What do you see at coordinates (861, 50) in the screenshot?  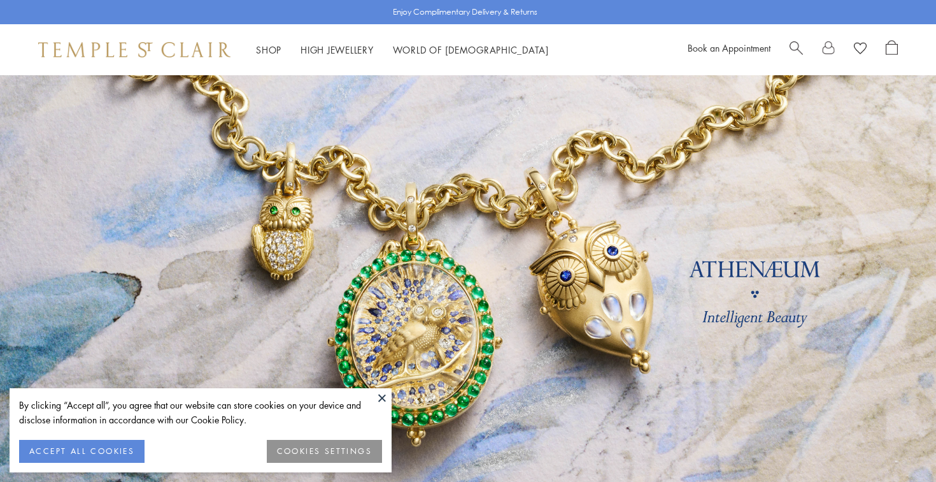 I see `a: View Wishlist` at bounding box center [861, 50].